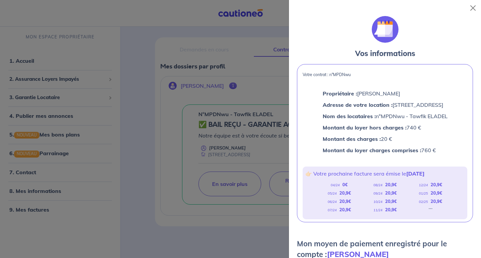 This screenshot has width=481, height=258. I want to click on em: 04/24, so click(335, 185).